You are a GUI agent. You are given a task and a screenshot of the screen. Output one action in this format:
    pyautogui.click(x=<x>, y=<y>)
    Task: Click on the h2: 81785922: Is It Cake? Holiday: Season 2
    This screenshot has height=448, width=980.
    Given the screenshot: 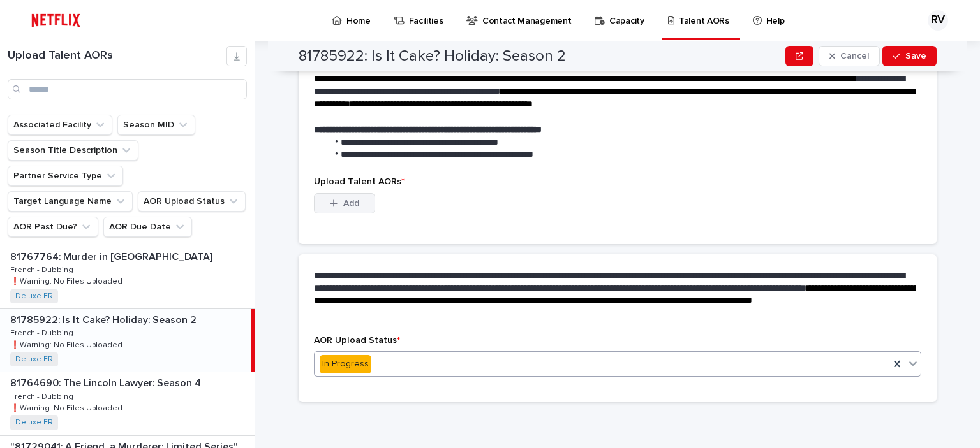 What is the action you would take?
    pyautogui.click(x=432, y=56)
    